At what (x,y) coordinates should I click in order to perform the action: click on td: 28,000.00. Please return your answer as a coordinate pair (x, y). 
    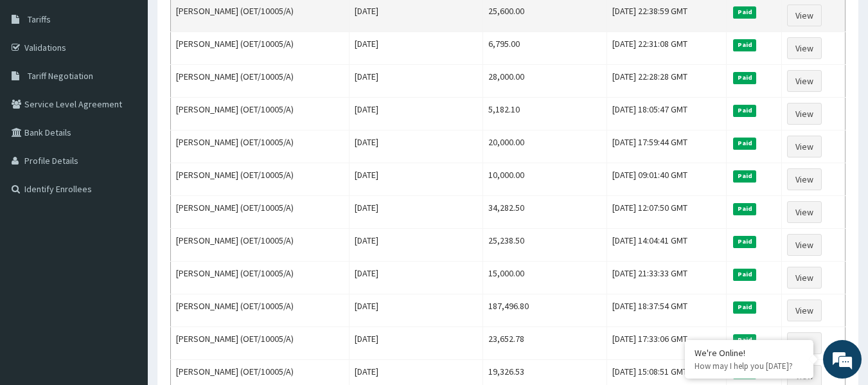
    Looking at the image, I should click on (545, 81).